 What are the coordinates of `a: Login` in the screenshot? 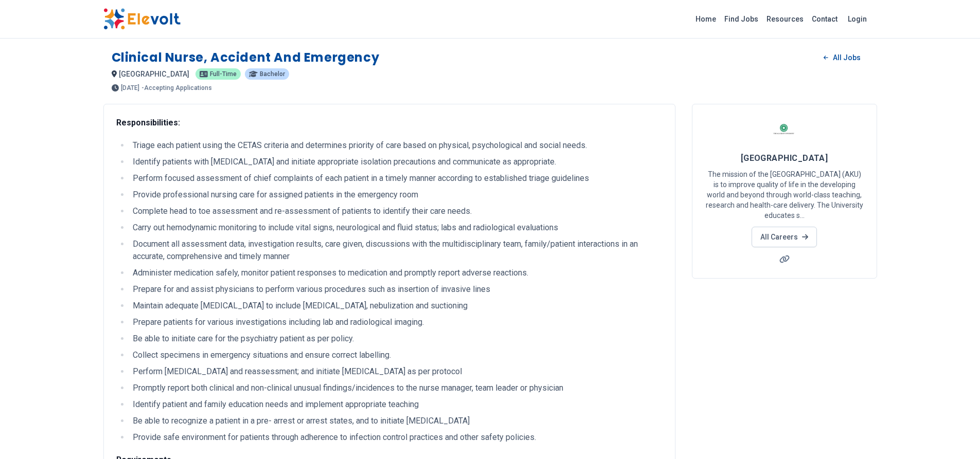 It's located at (857, 19).